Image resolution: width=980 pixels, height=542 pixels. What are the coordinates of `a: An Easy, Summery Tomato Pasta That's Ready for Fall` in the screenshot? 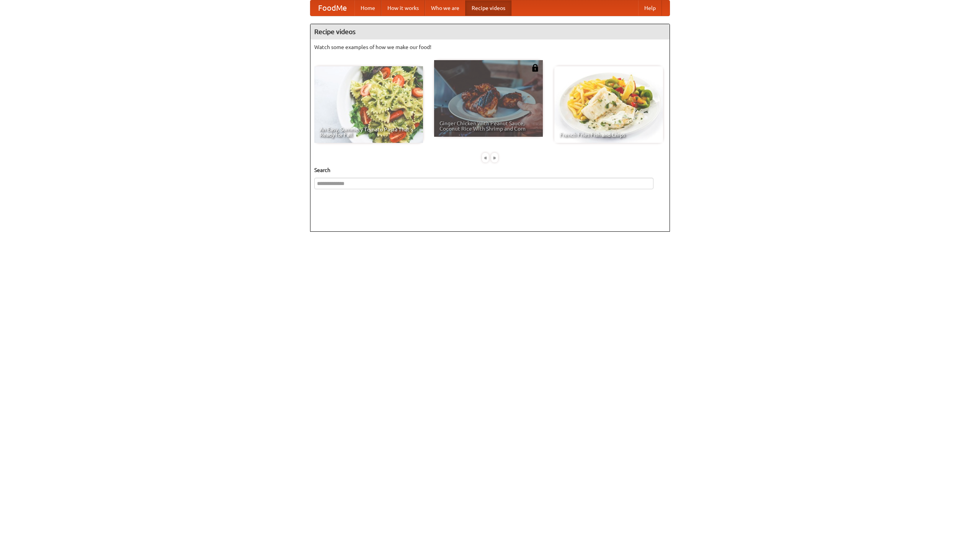 It's located at (369, 105).